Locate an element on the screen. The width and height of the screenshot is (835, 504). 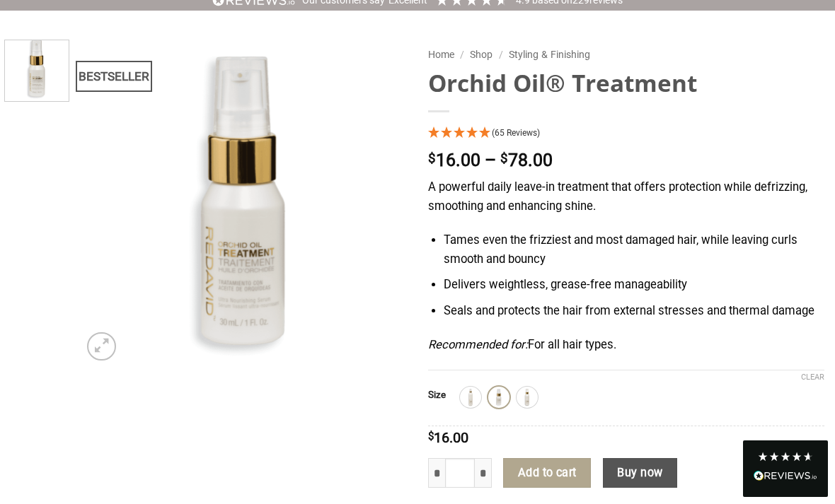
div: 4.95 Stars - 65 Reviews is located at coordinates (626, 133).